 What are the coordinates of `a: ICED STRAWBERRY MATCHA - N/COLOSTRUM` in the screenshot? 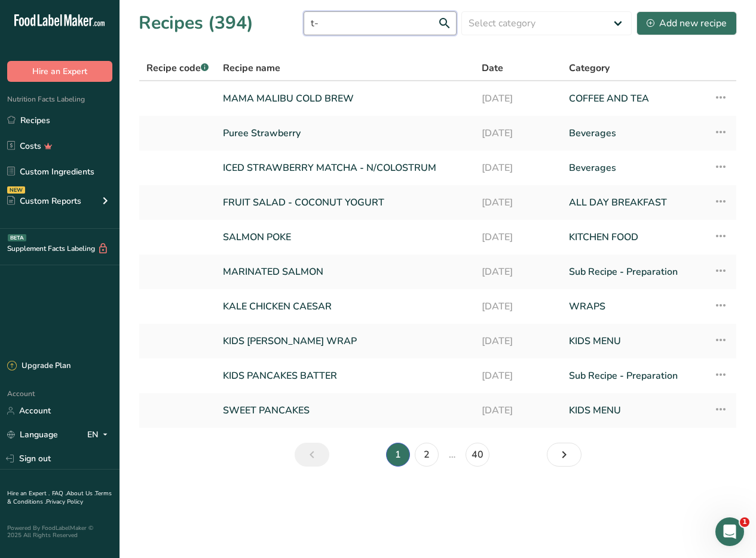 It's located at (345, 168).